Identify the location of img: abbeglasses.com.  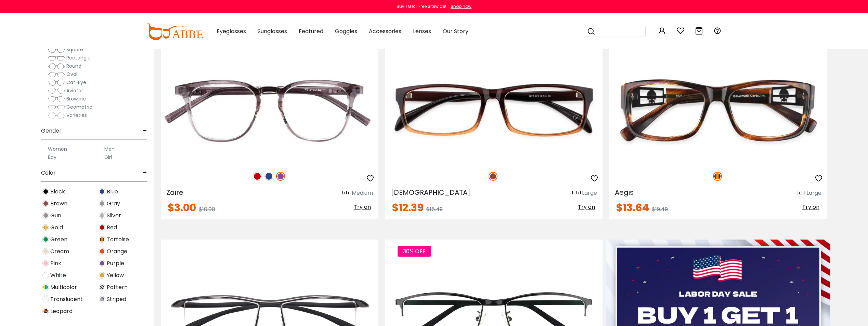
(175, 31).